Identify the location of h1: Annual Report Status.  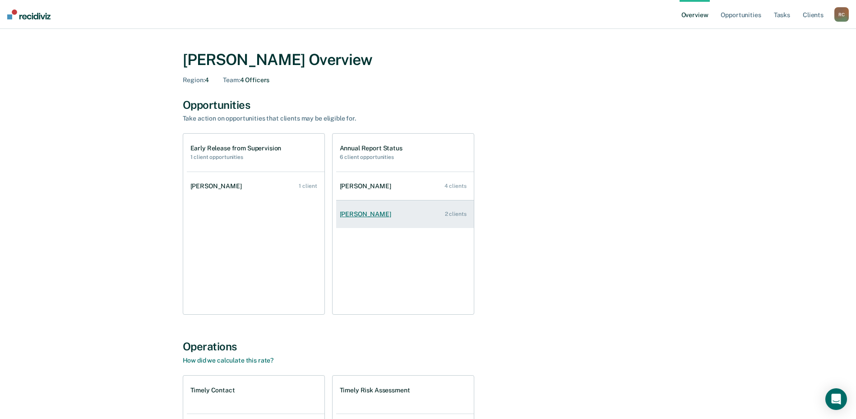
(371, 148).